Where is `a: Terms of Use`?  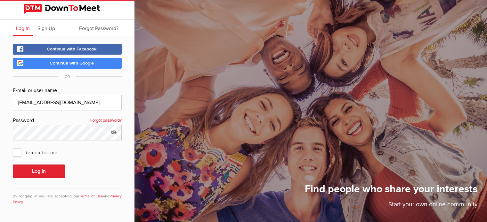 a: Terms of Use is located at coordinates (91, 196).